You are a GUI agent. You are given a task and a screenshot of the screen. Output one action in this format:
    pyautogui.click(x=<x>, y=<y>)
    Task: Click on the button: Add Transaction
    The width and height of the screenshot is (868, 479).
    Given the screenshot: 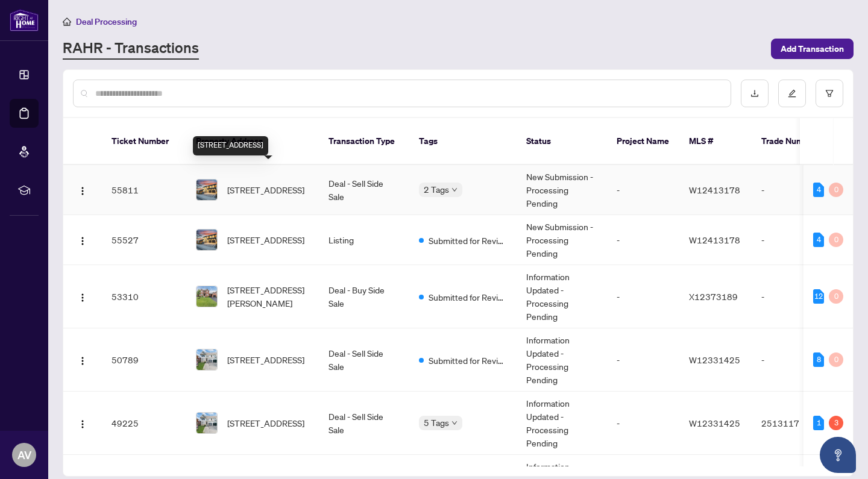 What is the action you would take?
    pyautogui.click(x=812, y=49)
    